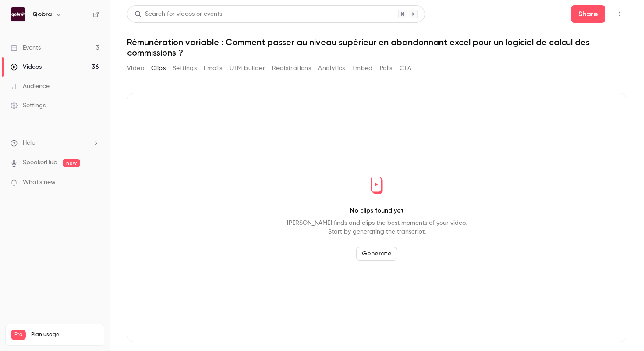 The height and width of the screenshot is (351, 644). Describe the element at coordinates (179, 14) in the screenshot. I see `div: Search for videos or events` at that location.